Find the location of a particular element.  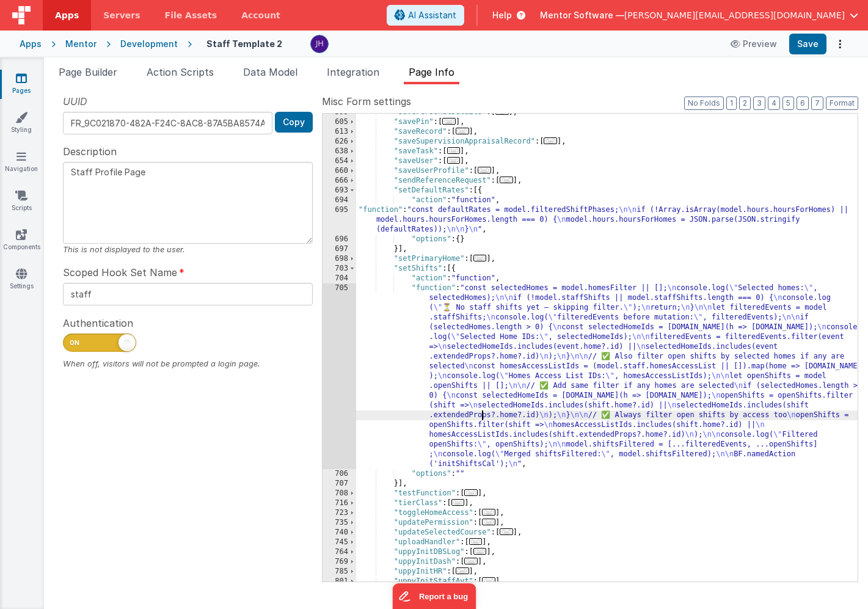

span: Mentor Software — is located at coordinates (583, 15).